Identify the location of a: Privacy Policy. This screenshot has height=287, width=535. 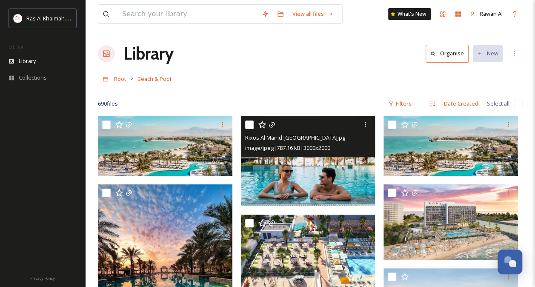
(43, 278).